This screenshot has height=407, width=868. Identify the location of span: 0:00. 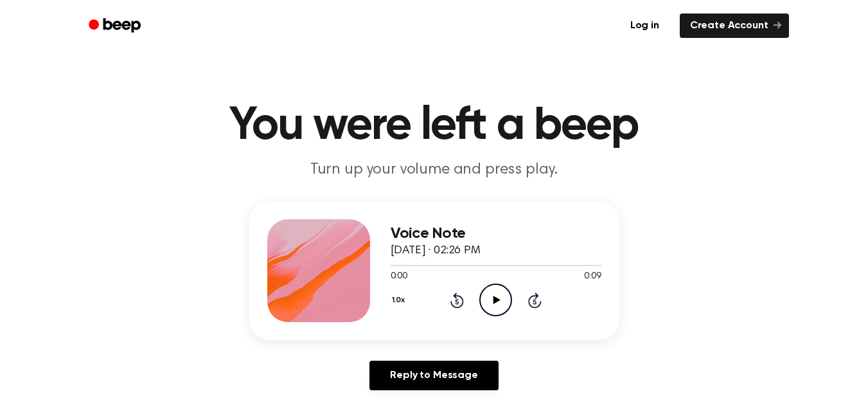
(399, 276).